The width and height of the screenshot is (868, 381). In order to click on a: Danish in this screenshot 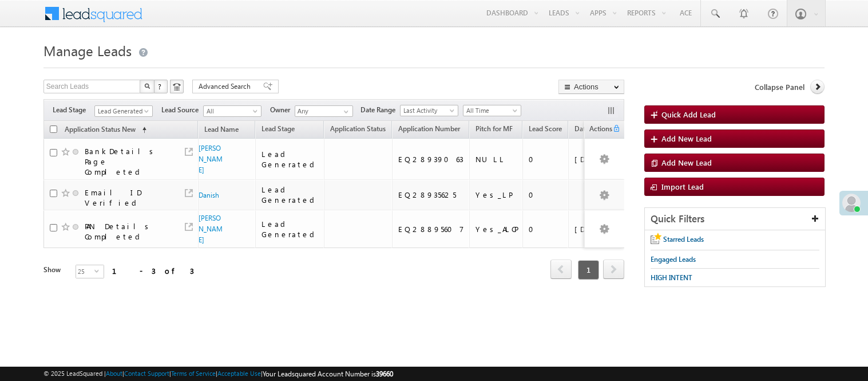, I will do `click(209, 195)`.